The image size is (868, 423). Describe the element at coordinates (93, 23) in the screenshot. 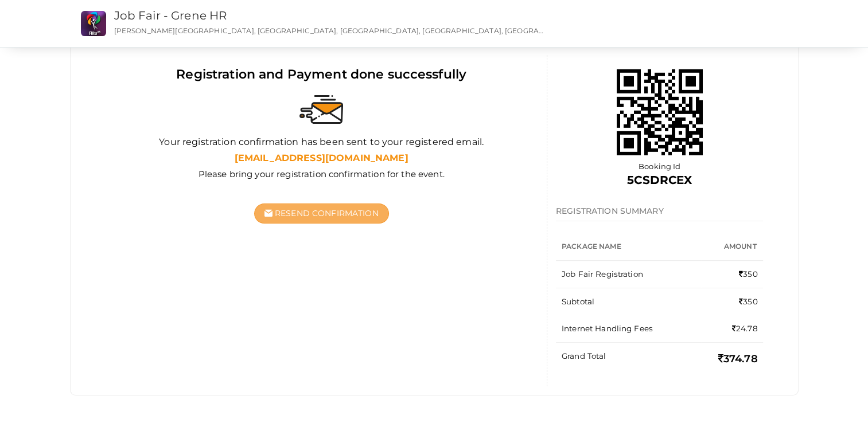

I see `img: CS2O7UHK_small.png` at that location.